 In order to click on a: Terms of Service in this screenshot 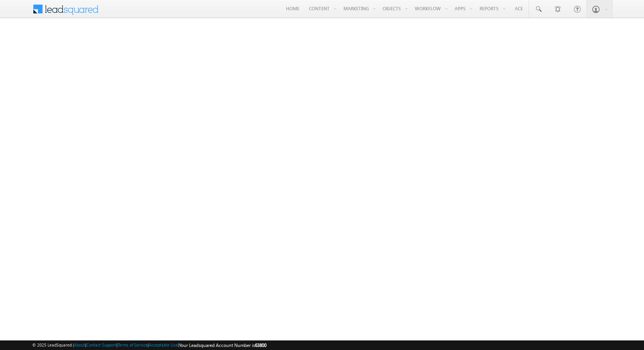, I will do `click(133, 345)`.